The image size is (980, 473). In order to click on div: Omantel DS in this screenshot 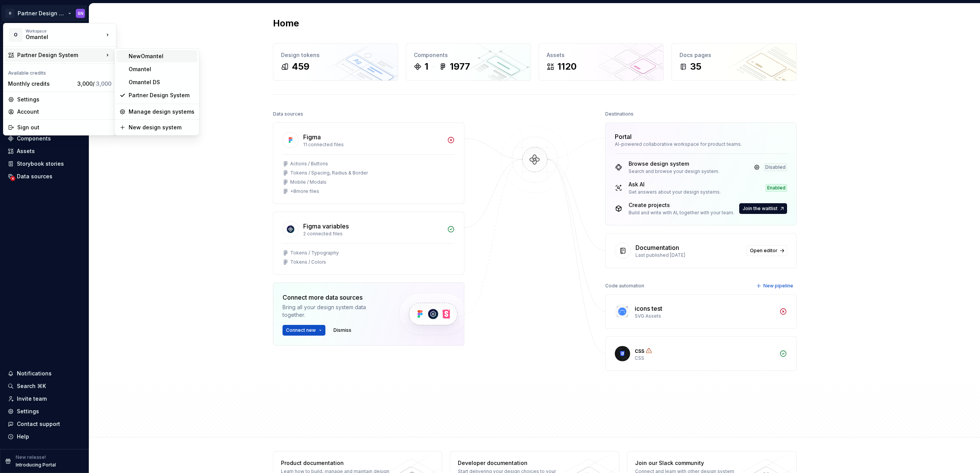, I will do `click(161, 82)`.